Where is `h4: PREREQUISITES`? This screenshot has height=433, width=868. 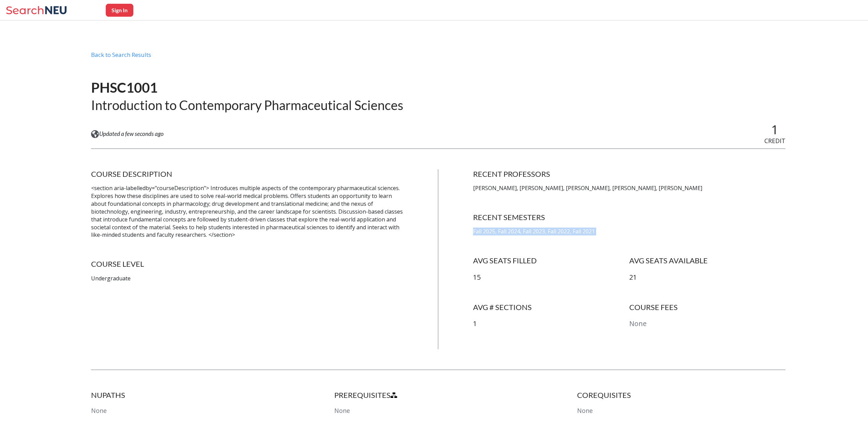
h4: PREREQUISITES is located at coordinates (438, 395).